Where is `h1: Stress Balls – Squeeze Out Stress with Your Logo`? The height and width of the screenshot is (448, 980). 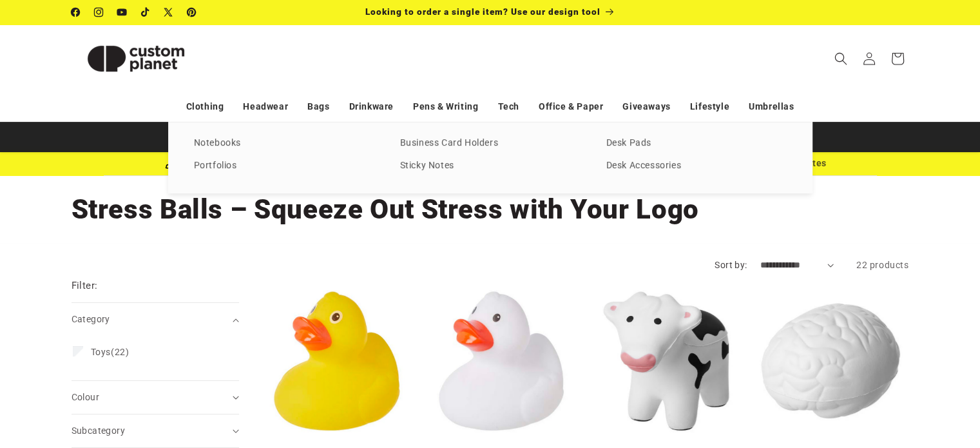 h1: Stress Balls – Squeeze Out Stress with Your Logo is located at coordinates (490, 209).